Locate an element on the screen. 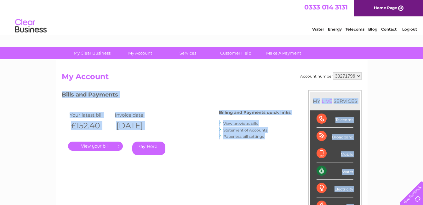  a: Energy is located at coordinates (335, 29).